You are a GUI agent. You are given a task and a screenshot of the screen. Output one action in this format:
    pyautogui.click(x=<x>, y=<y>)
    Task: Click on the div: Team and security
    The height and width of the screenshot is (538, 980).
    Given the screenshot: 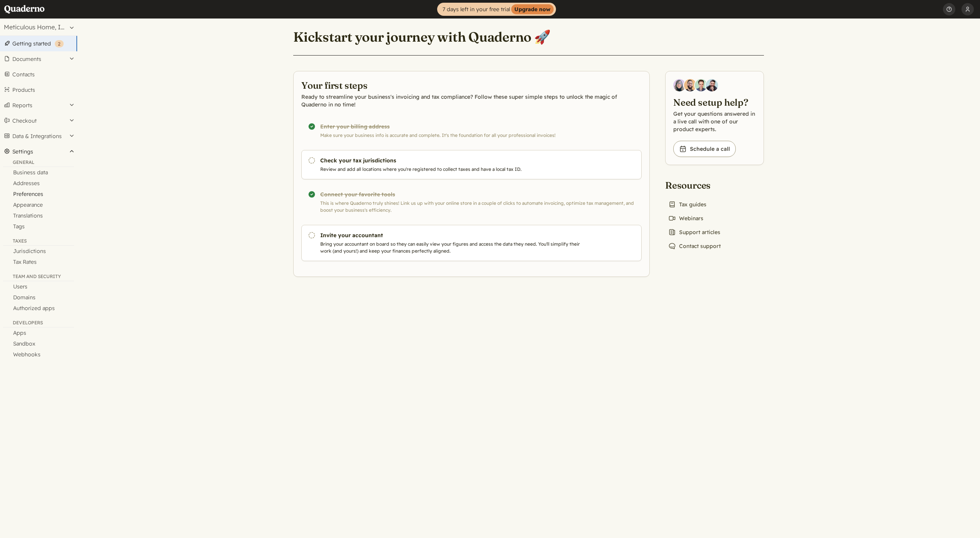 What is the action you would take?
    pyautogui.click(x=38, y=277)
    